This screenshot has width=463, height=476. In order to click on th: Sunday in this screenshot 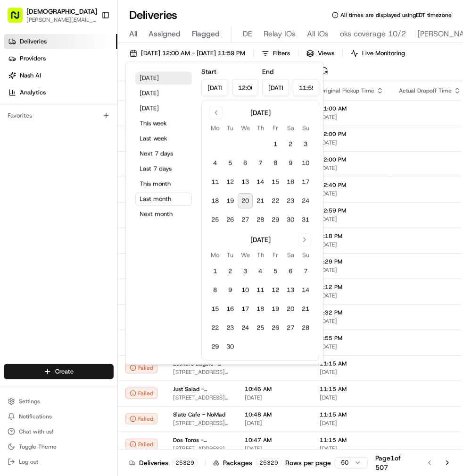, I will do `click(306, 128)`.